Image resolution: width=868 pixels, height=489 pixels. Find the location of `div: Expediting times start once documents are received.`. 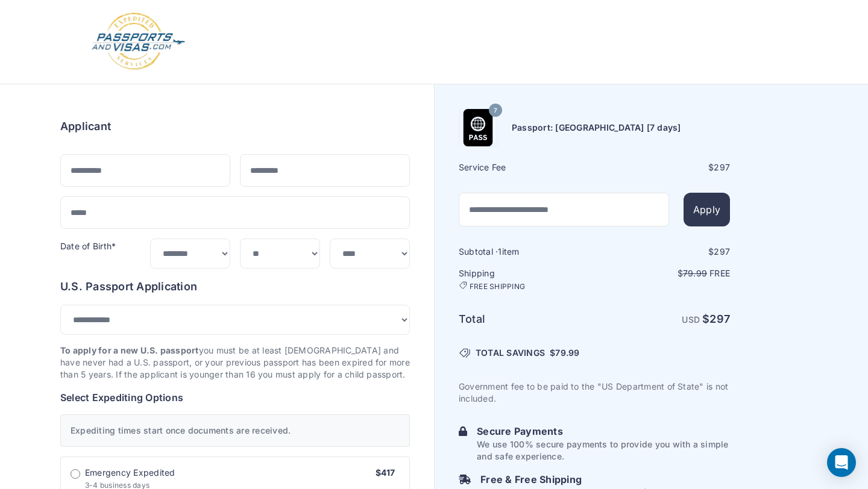

div: Expediting times start once documents are received. is located at coordinates (235, 431).